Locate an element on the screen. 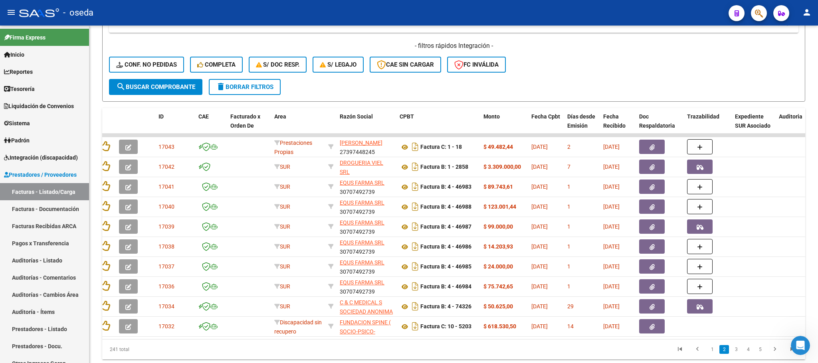 This screenshot has height=363, width=818. strong: Factura B: 1 - 2858 is located at coordinates (445, 167).